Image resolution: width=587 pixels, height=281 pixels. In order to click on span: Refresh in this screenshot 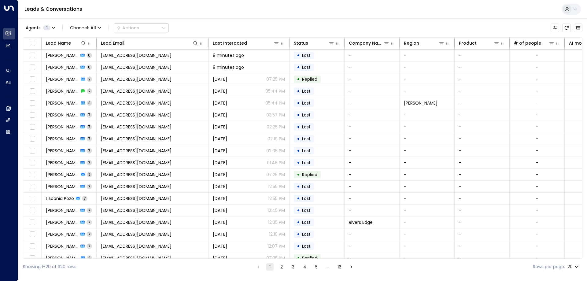, I will do `click(566, 28)`.